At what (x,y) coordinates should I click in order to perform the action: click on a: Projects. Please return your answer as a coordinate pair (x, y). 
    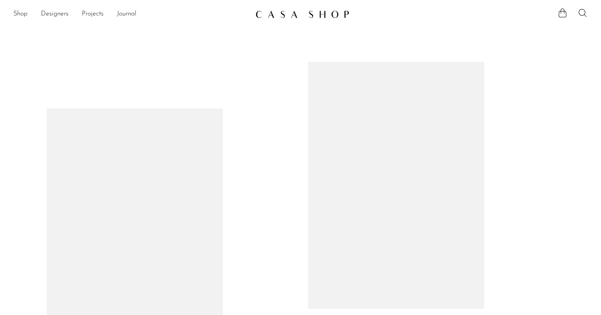
    Looking at the image, I should click on (93, 14).